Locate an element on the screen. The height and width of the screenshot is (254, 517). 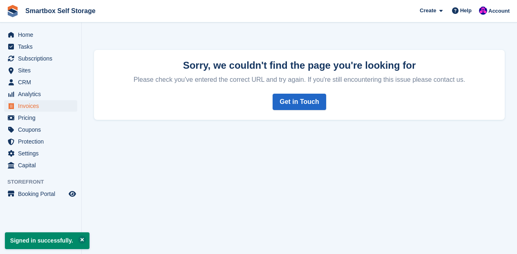
span: Protection is located at coordinates (42, 141).